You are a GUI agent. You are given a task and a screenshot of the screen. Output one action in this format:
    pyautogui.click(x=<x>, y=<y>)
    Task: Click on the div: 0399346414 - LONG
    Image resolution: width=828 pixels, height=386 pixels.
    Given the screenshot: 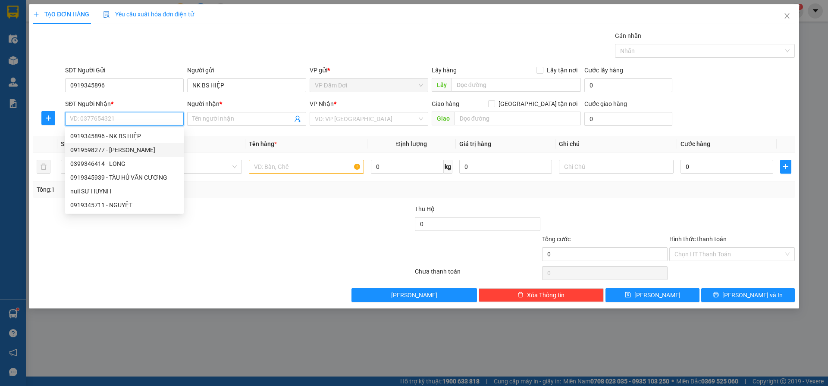 What is the action you would take?
    pyautogui.click(x=124, y=164)
    